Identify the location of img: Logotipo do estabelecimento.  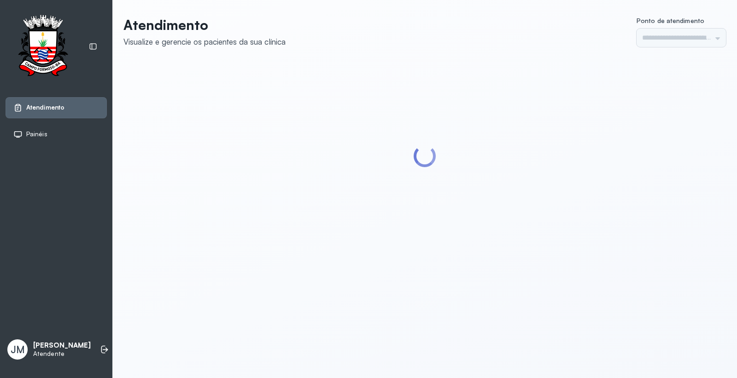
(43, 46).